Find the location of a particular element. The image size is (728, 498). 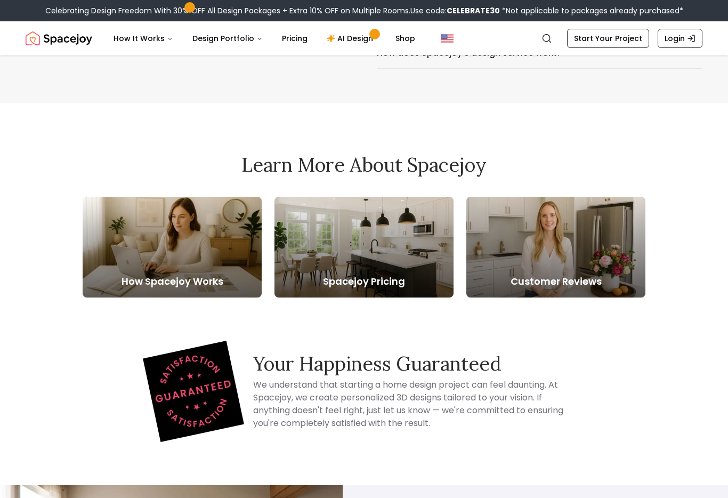

span: Use code: is located at coordinates (455, 11).